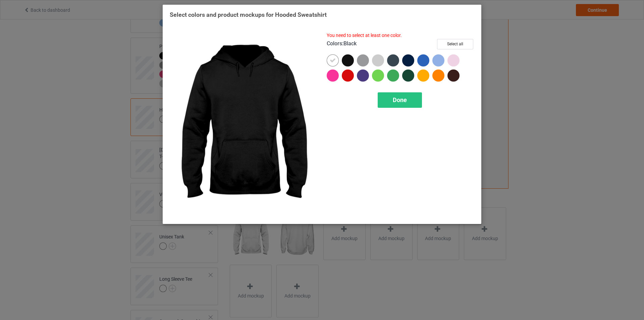  What do you see at coordinates (400, 100) in the screenshot?
I see `span: Done` at bounding box center [400, 100].